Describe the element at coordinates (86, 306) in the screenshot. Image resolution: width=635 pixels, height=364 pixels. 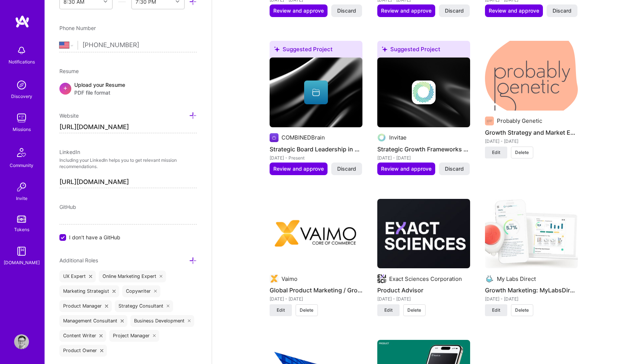
I see `div: Product Manager` at that location.